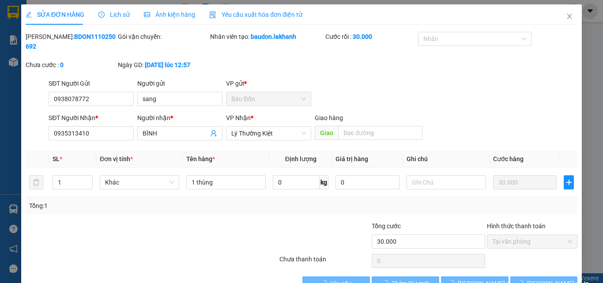  I want to click on span: clock-circle, so click(102, 15).